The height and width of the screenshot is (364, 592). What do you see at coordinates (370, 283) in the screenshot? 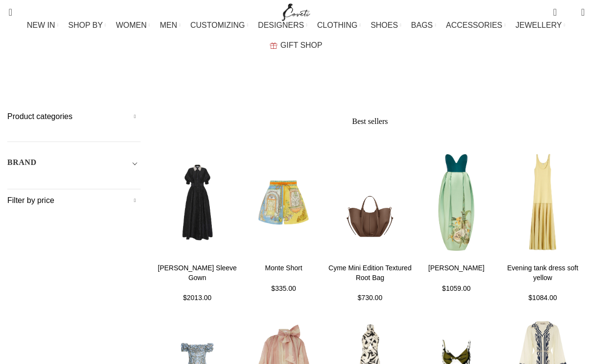
I see `a: Cyme Mini Edition Textured Root Bag $730.00` at bounding box center [370, 283].